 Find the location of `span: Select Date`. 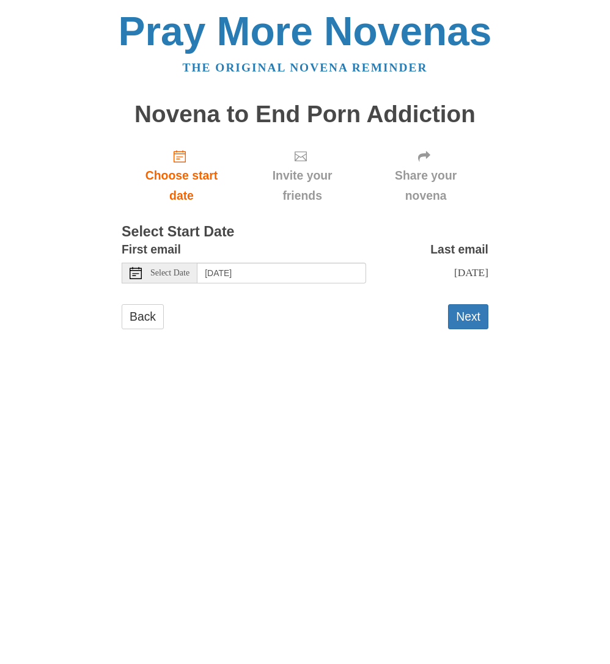

span: Select Date is located at coordinates (170, 273).